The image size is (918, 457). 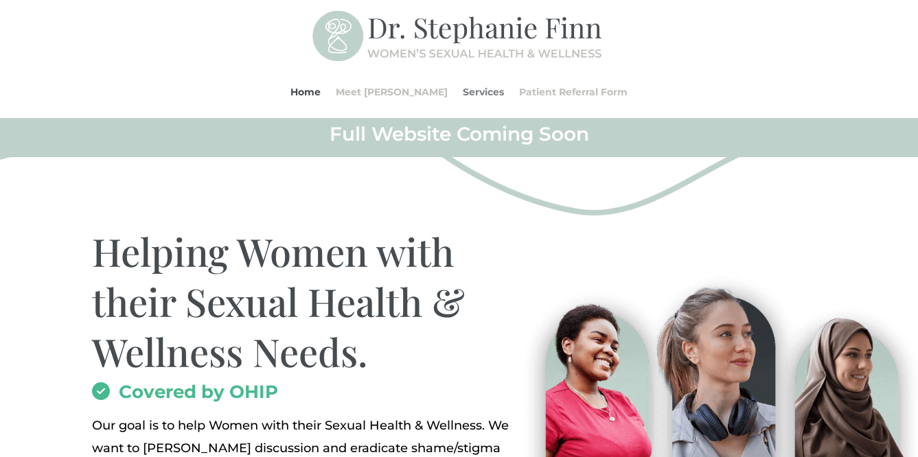 I want to click on h2: Covered by OHIP, so click(x=308, y=395).